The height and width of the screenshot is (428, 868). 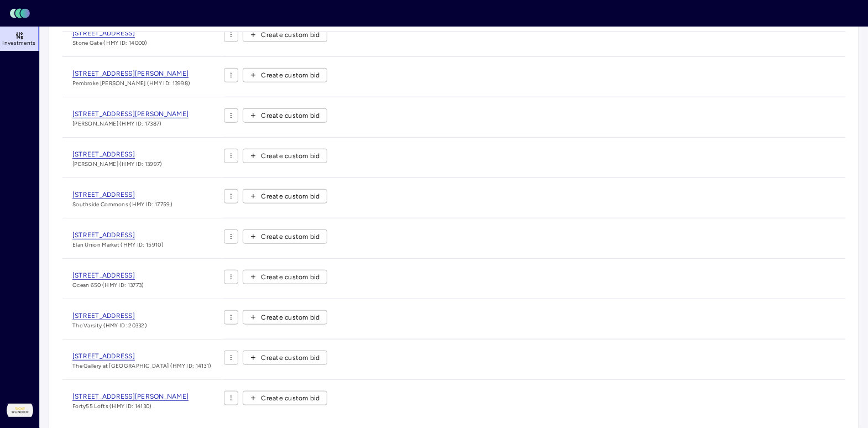 I want to click on span: Forty55 Lofts (HMY ID: 14130), so click(x=130, y=406).